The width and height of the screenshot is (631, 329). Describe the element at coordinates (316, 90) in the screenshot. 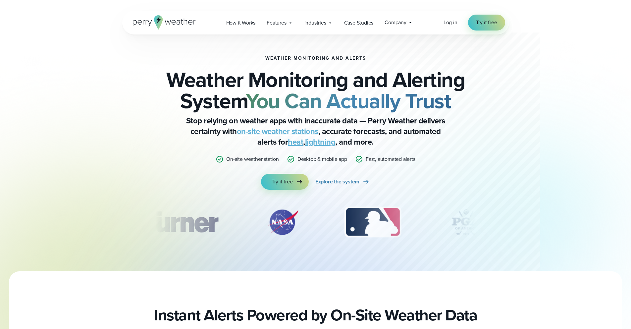

I see `h2: Weather Monitoring and Alerting System` at that location.